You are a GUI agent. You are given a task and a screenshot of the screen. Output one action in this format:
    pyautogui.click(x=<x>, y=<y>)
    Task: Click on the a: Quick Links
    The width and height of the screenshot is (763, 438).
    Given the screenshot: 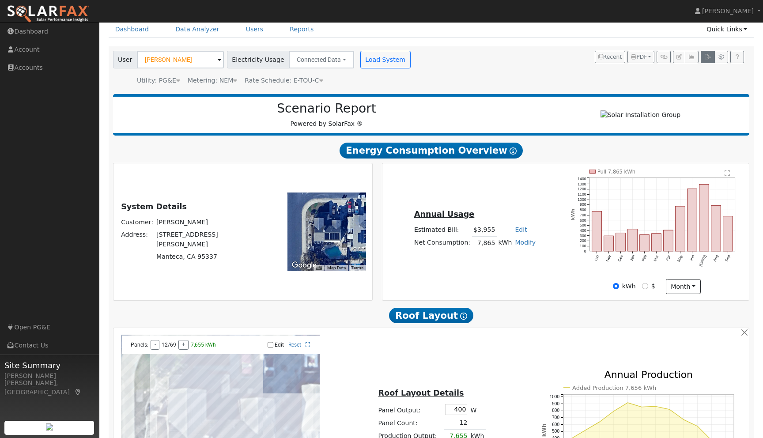 What is the action you would take?
    pyautogui.click(x=726, y=29)
    